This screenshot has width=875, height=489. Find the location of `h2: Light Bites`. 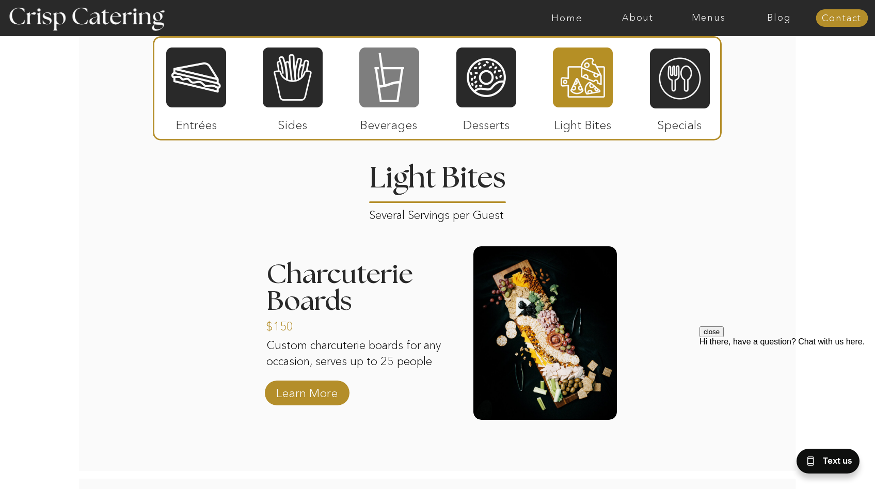

h2: Light Bites is located at coordinates (438, 182).